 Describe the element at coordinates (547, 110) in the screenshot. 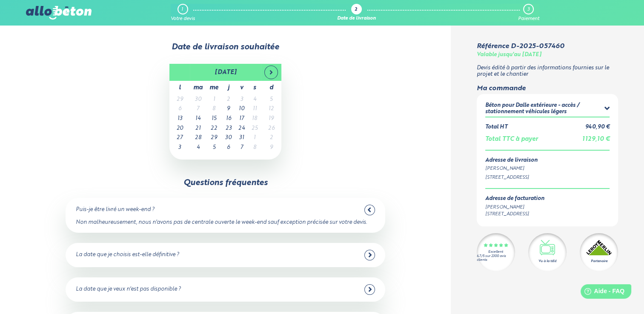

I see `summary: Béton pour Dalle extérieure - accès / stationnement véhicules légers` at that location.